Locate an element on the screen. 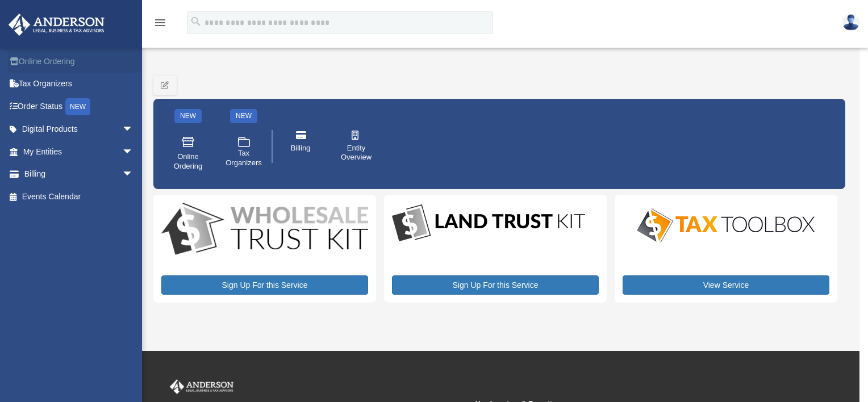 This screenshot has height=402, width=868. a: Billingarrow_drop_down is located at coordinates (79, 175).